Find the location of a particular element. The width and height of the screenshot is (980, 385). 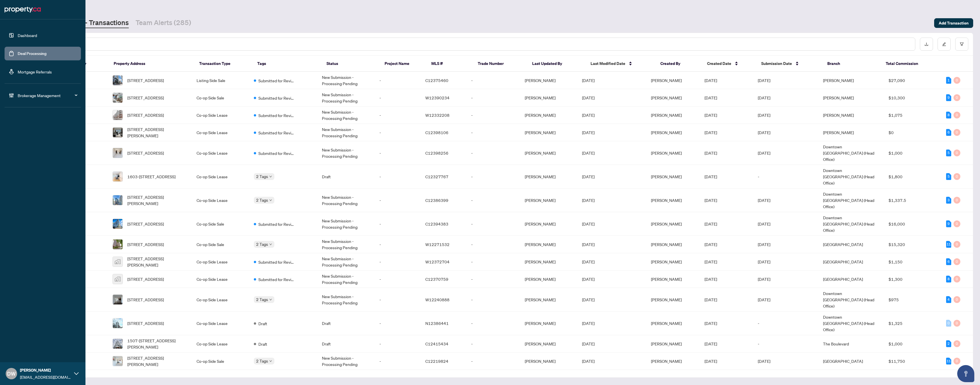

span: 2 Tags is located at coordinates (262, 200).